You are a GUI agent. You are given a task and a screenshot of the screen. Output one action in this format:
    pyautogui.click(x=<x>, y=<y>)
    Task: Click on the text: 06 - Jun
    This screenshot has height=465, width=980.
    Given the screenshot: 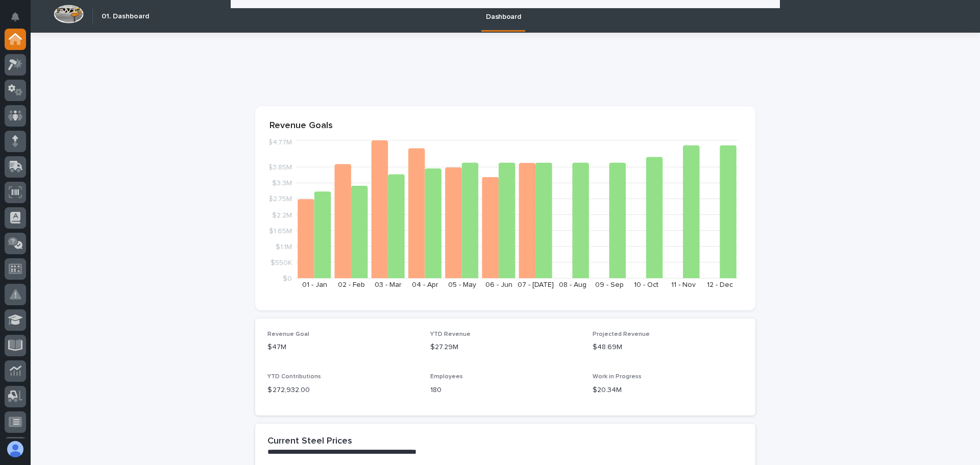 What is the action you would take?
    pyautogui.click(x=499, y=285)
    